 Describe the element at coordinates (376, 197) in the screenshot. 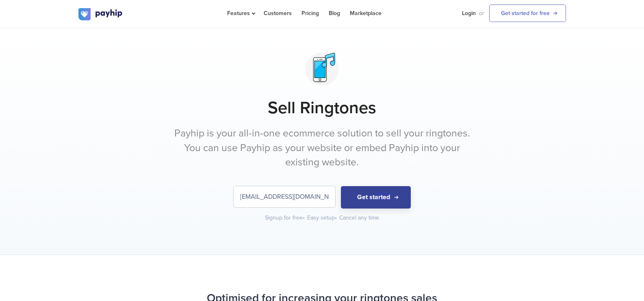

I see `button: Get started` at that location.